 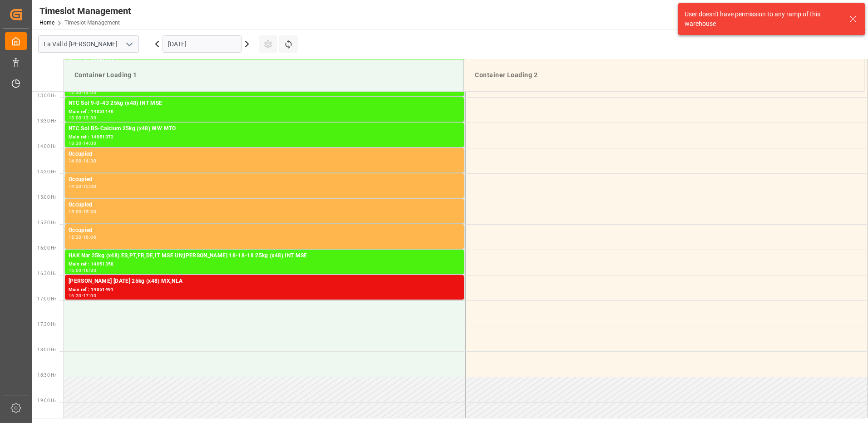 I want to click on span: 16:00 Hr, so click(x=46, y=248).